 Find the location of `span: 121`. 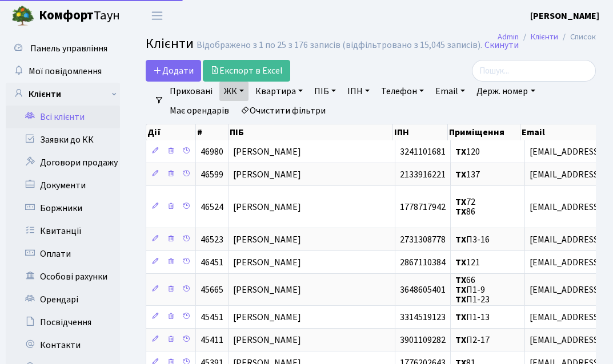

span: 121 is located at coordinates (468, 263).